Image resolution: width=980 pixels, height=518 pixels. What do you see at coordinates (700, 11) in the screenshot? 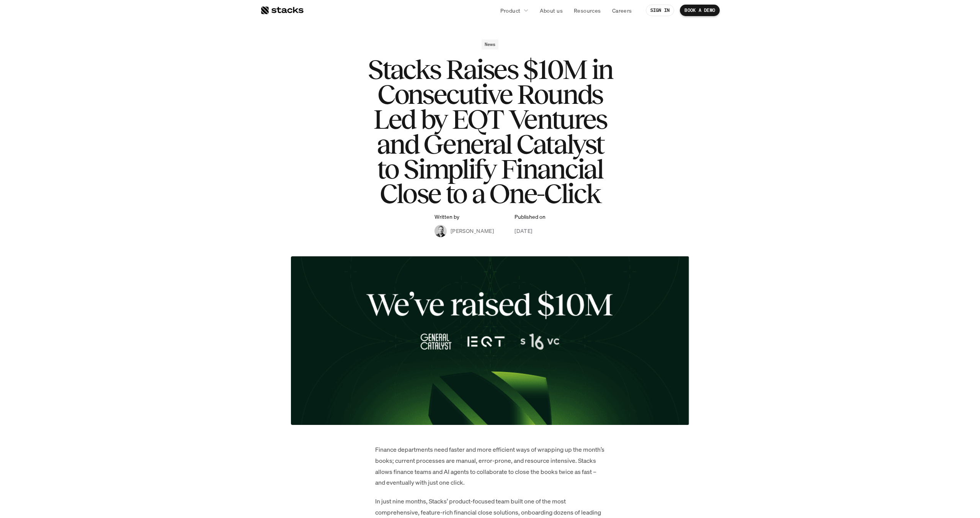
I see `p: BOOK A DEMO` at bounding box center [700, 11].